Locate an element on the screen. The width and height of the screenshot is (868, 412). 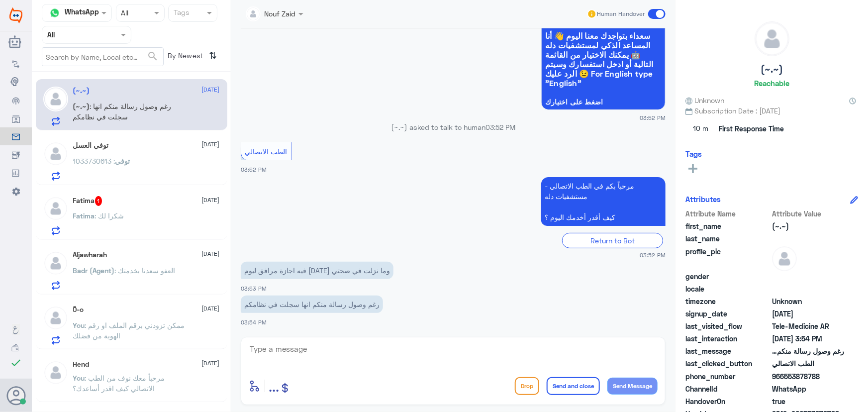
span: ChannelId is located at coordinates (727, 388).